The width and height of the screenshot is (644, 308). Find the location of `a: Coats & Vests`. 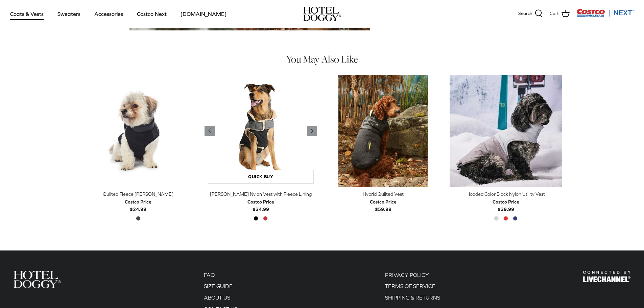

a: Coats & Vests is located at coordinates (27, 14).